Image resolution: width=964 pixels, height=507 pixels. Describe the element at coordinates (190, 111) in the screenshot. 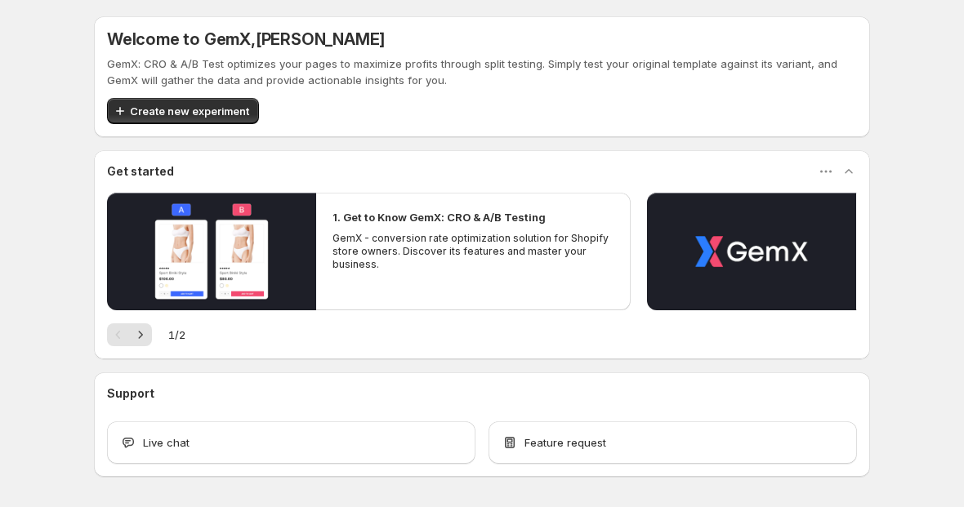

I see `span: Create new experiment` at that location.